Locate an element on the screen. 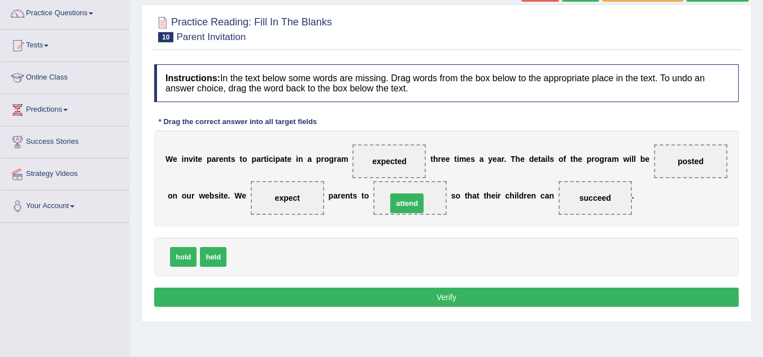 Image resolution: width=763 pixels, height=357 pixels. b: W is located at coordinates (238, 196).